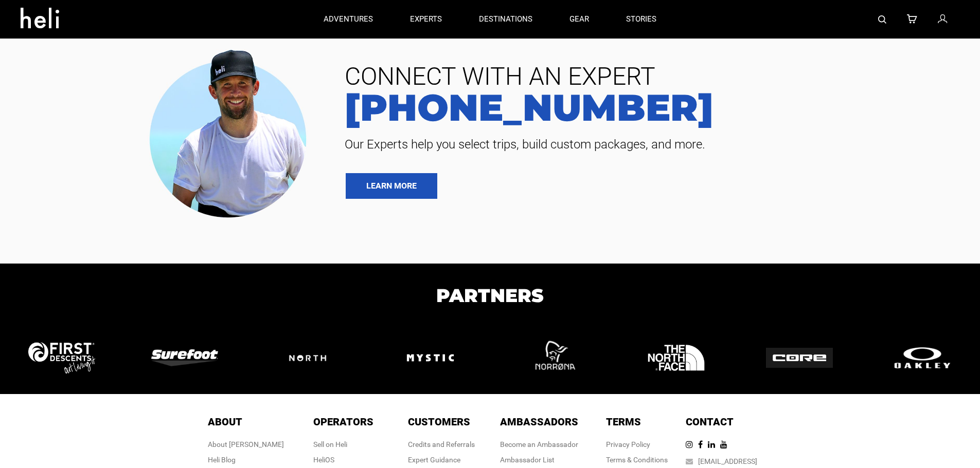 Image resolution: width=980 pixels, height=468 pixels. What do you see at coordinates (343, 422) in the screenshot?
I see `span: Operators` at bounding box center [343, 422].